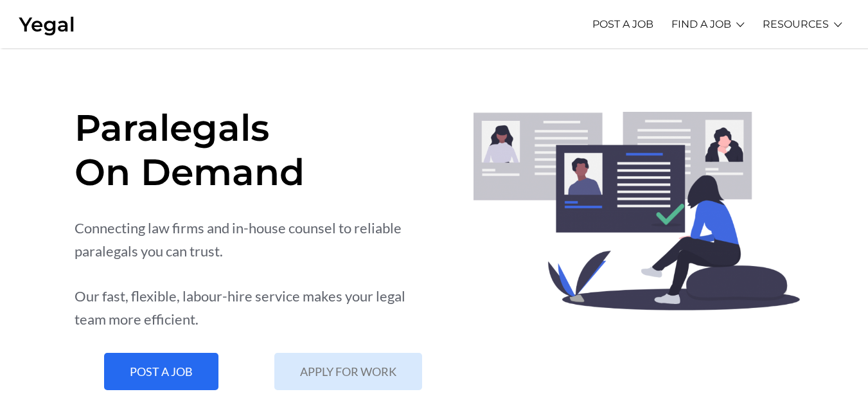 Image resolution: width=868 pixels, height=412 pixels. What do you see at coordinates (701, 24) in the screenshot?
I see `a: FIND A JOB` at bounding box center [701, 24].